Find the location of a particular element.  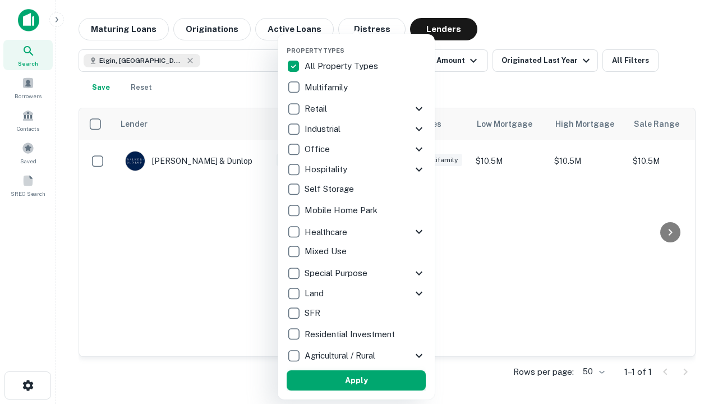

div: Office is located at coordinates (356, 149).